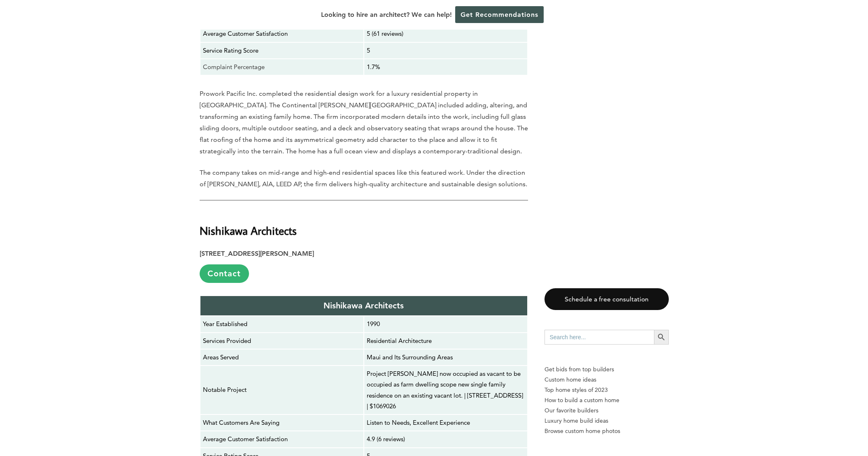 The height and width of the screenshot is (456, 868). What do you see at coordinates (446, 357) in the screenshot?
I see `p: Maui and Its Surrounding Areas` at bounding box center [446, 357].